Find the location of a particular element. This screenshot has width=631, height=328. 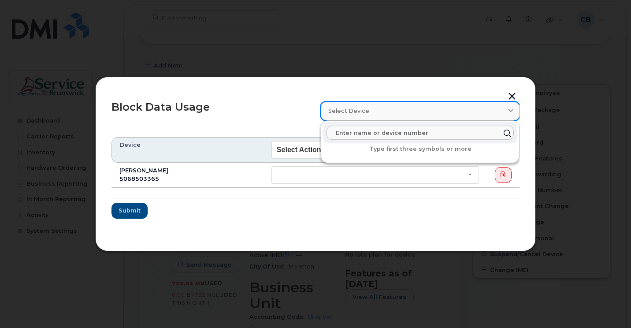

input: Enter name or device number is located at coordinates (420, 133).